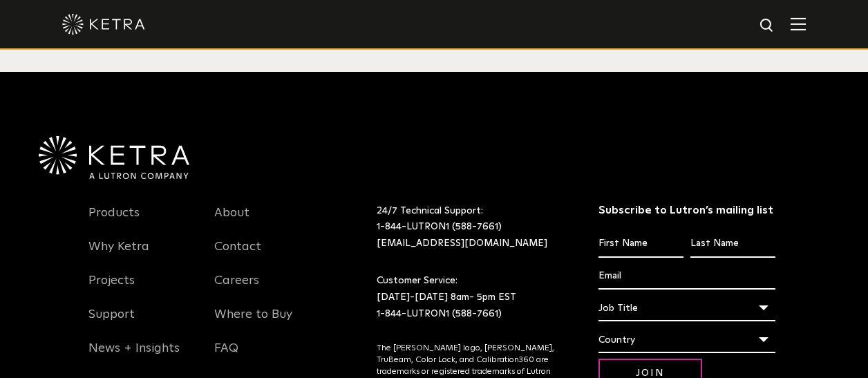  I want to click on a: News + Insights, so click(134, 357).